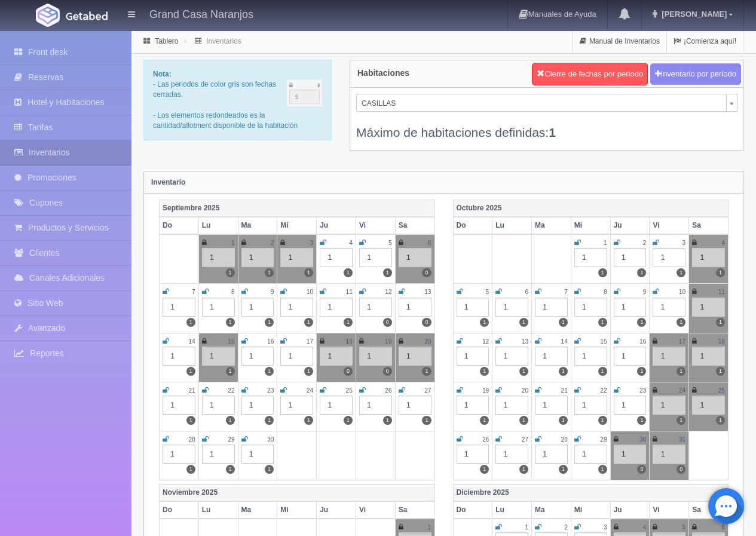 The image size is (756, 536). What do you see at coordinates (427, 390) in the screenshot?
I see `small: 27` at bounding box center [427, 390].